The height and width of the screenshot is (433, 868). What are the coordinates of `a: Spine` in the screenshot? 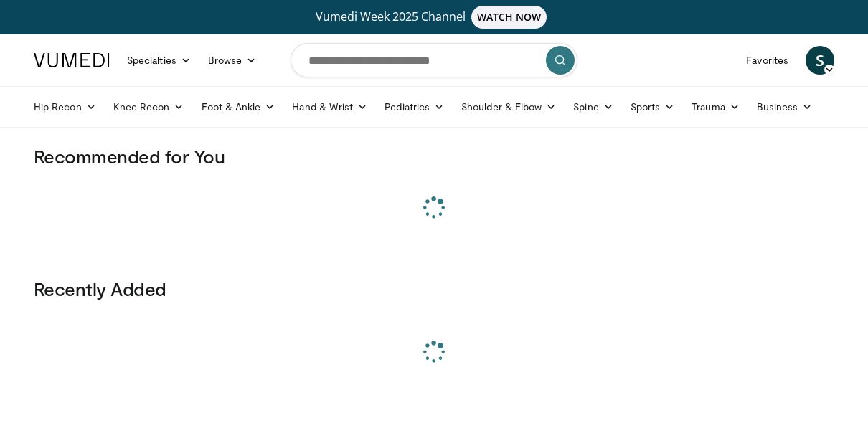 It's located at (593, 107).